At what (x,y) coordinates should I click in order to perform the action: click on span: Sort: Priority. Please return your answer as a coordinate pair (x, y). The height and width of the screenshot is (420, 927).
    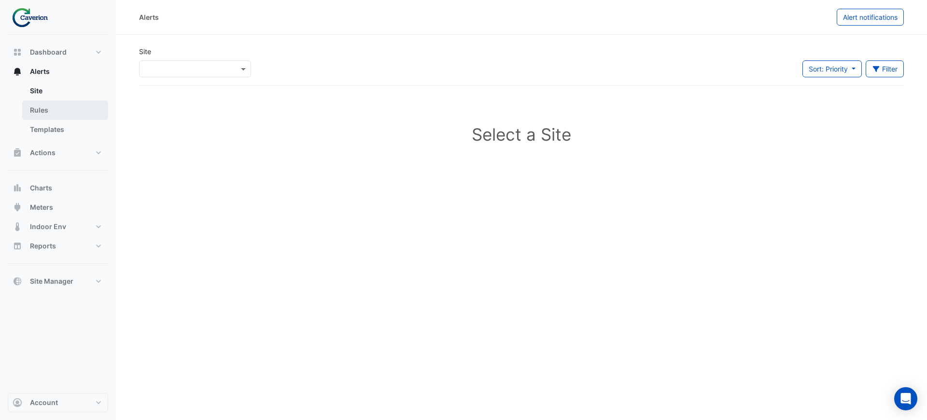
    Looking at the image, I should click on (828, 69).